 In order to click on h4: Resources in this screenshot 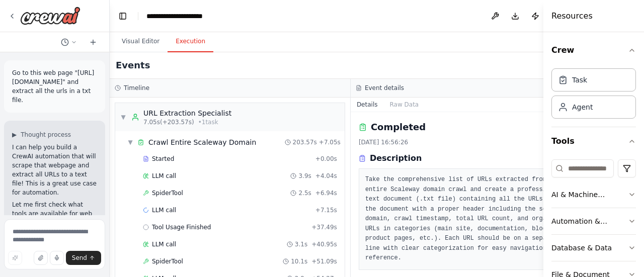, I will do `click(572, 16)`.